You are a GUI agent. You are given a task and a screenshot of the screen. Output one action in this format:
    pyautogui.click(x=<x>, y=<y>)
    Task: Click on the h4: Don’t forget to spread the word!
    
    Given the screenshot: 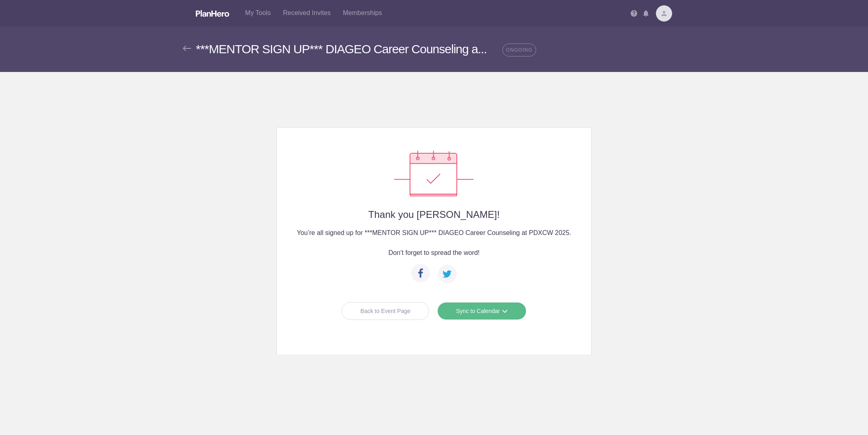 What is the action you would take?
    pyautogui.click(x=434, y=253)
    